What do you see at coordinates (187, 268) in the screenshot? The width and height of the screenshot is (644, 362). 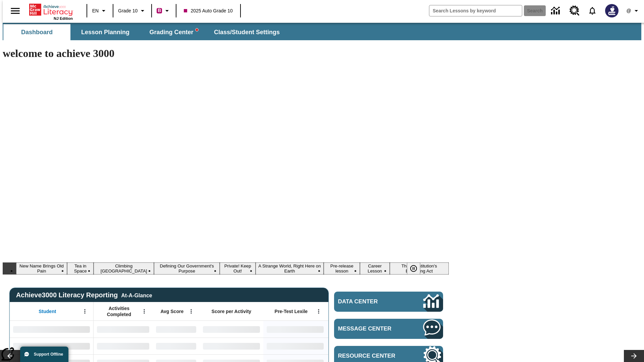 I see `button: Slide 4 Defining Our Government's Purpose` at bounding box center [187, 268].